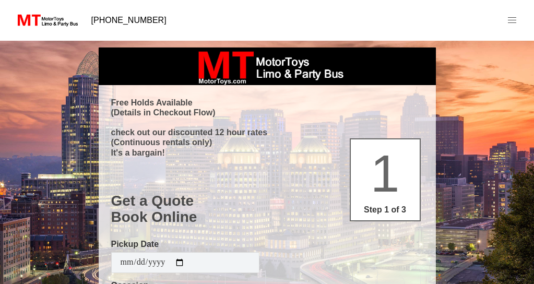  I want to click on p: (Continuous rentals only), so click(267, 142).